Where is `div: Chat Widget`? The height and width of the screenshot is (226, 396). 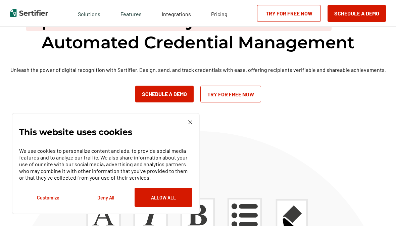
div: Chat Widget is located at coordinates (379, 210).